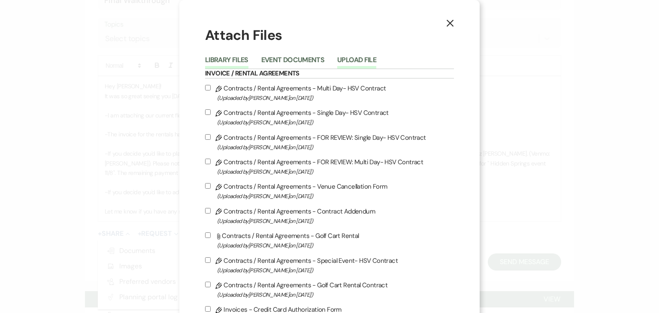 The height and width of the screenshot is (313, 659). I want to click on label: Contracts / Rental Agreements - FOR REVIEW: Single Day- HSV Contract, so click(330, 142).